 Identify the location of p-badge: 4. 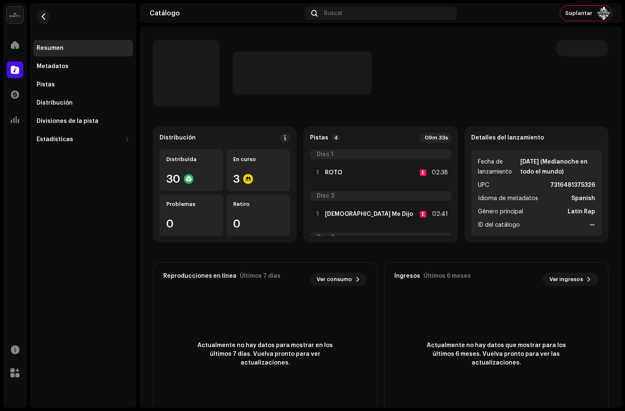
(336, 138).